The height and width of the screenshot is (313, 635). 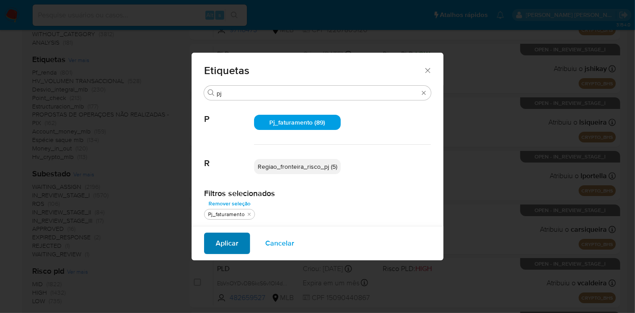 I want to click on span: Regiao_fronteira_risco_pj (5), so click(x=297, y=167).